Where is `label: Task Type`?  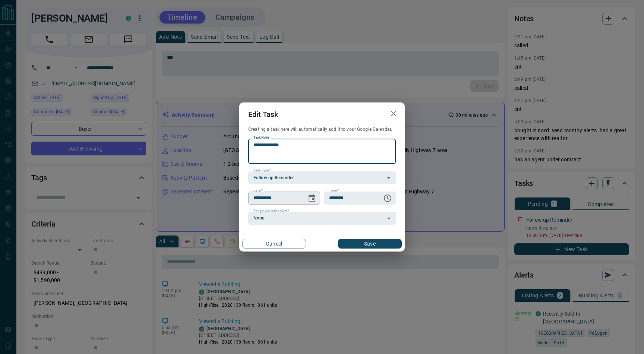
label: Task Type is located at coordinates (262, 170).